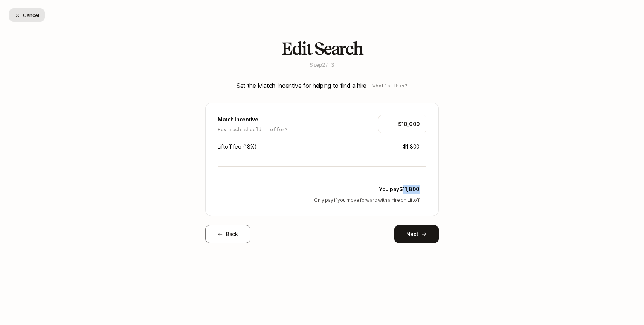 The width and height of the screenshot is (644, 325). I want to click on p: What's this?, so click(390, 86).